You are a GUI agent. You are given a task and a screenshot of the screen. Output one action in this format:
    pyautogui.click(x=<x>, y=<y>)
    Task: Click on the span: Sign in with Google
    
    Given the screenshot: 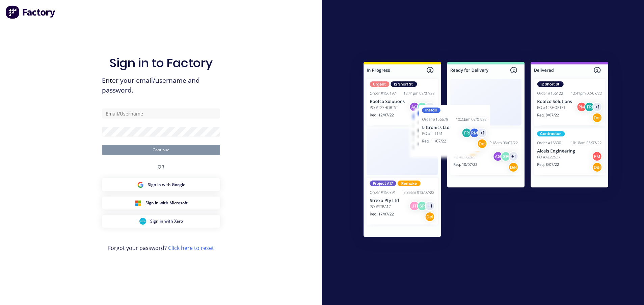 What is the action you would take?
    pyautogui.click(x=166, y=185)
    